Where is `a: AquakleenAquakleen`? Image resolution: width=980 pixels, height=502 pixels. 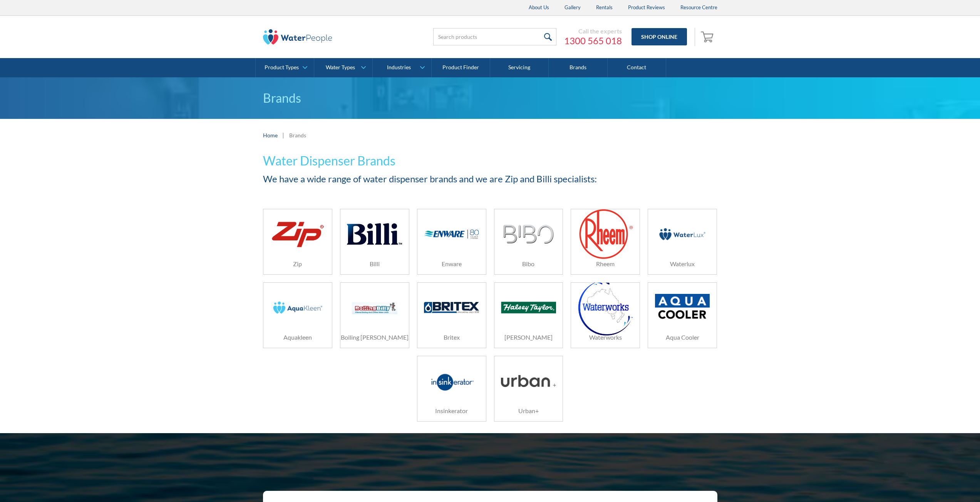
a: AquakleenAquakleen is located at coordinates (298, 315).